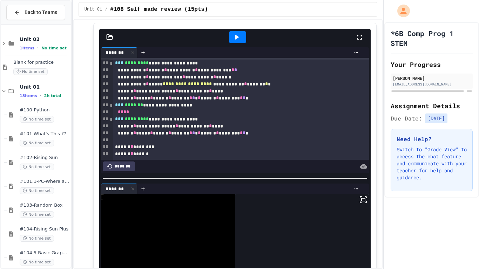  I want to click on h3: Need Help?, so click(431, 139).